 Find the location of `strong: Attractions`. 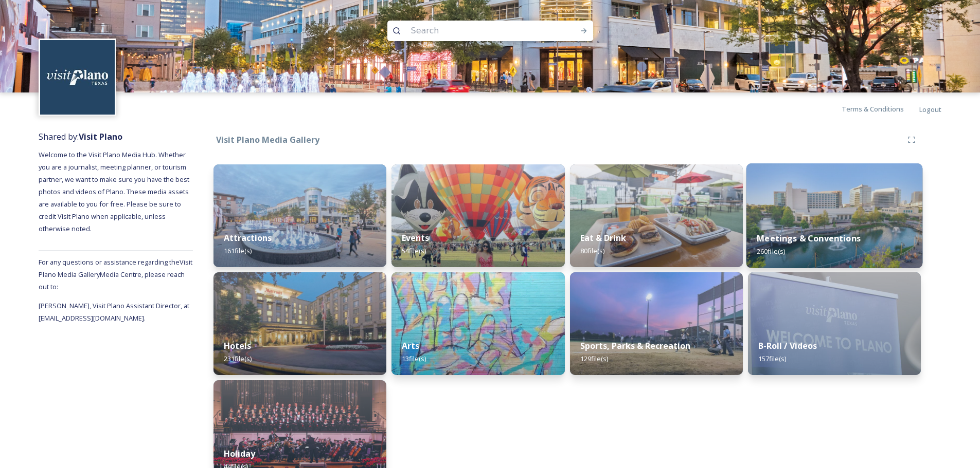

strong: Attractions is located at coordinates (247, 238).